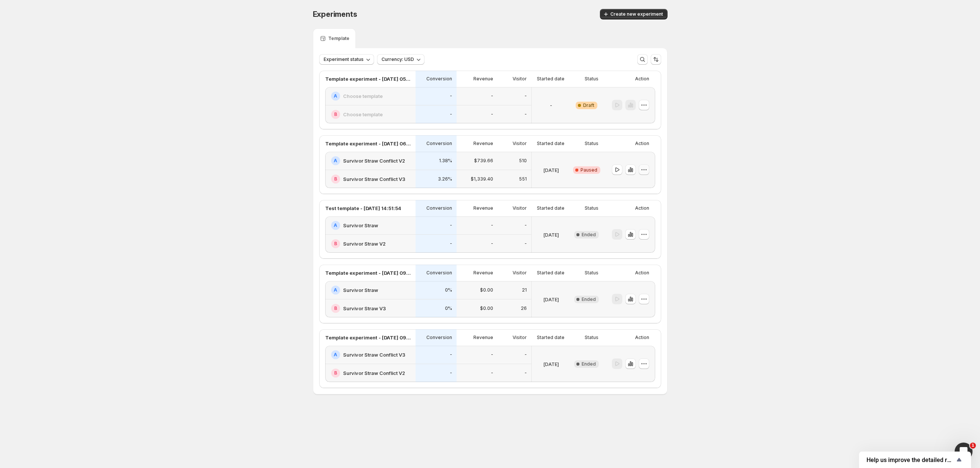  I want to click on p: 1.38%, so click(445, 160).